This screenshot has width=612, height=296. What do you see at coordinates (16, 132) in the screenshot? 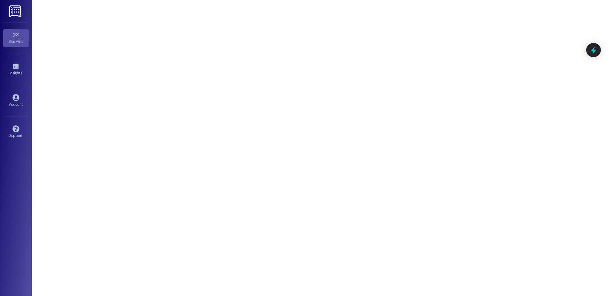
I see `a: Support` at bounding box center [16, 132].